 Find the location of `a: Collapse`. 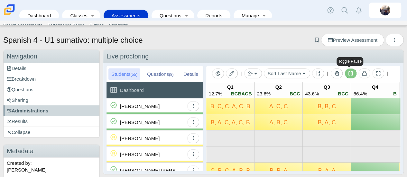

a: Collapse is located at coordinates (51, 132).